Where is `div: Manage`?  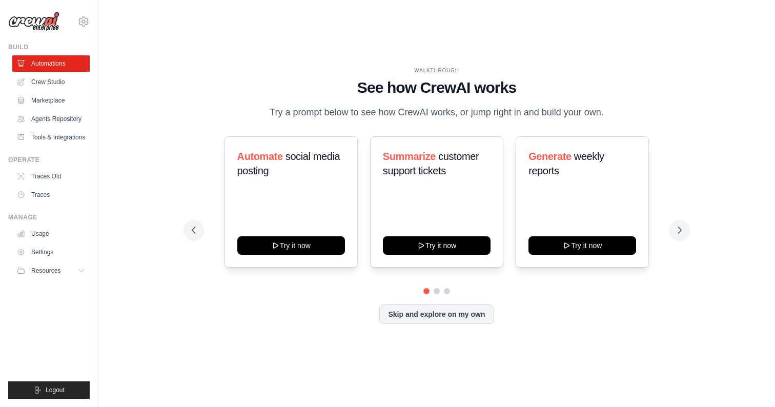
div: Manage is located at coordinates (49, 217).